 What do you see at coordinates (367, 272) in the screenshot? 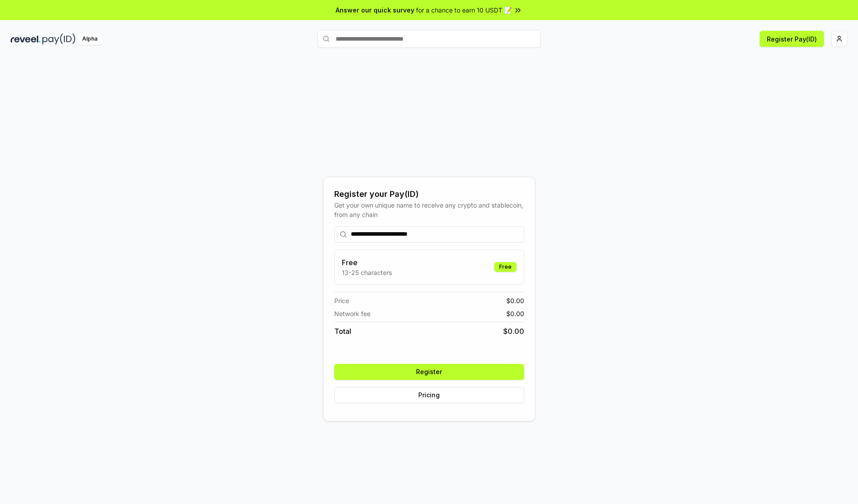
I see `p: 13-25 characters` at bounding box center [367, 272].